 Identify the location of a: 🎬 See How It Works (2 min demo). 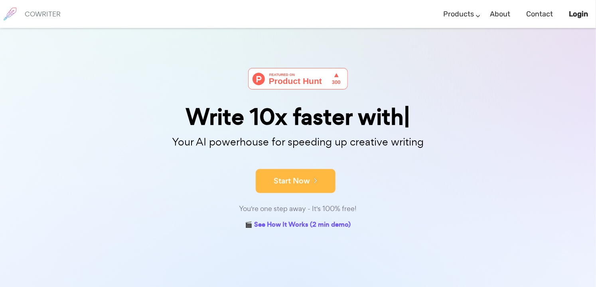
(298, 225).